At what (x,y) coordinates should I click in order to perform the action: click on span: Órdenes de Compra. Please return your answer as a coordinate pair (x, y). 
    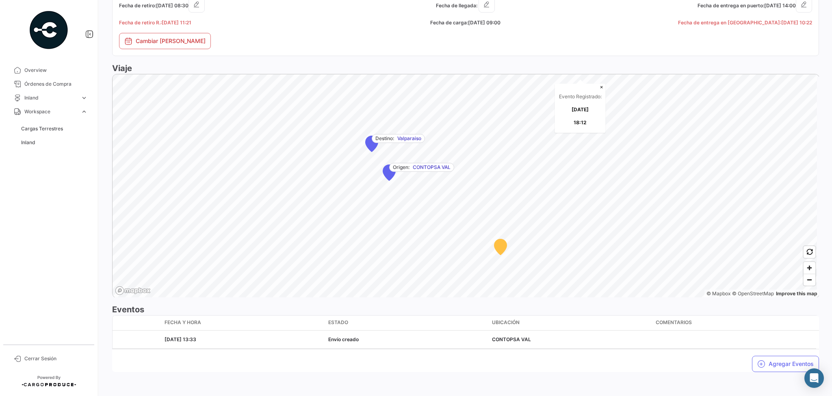
    Looking at the image, I should click on (56, 84).